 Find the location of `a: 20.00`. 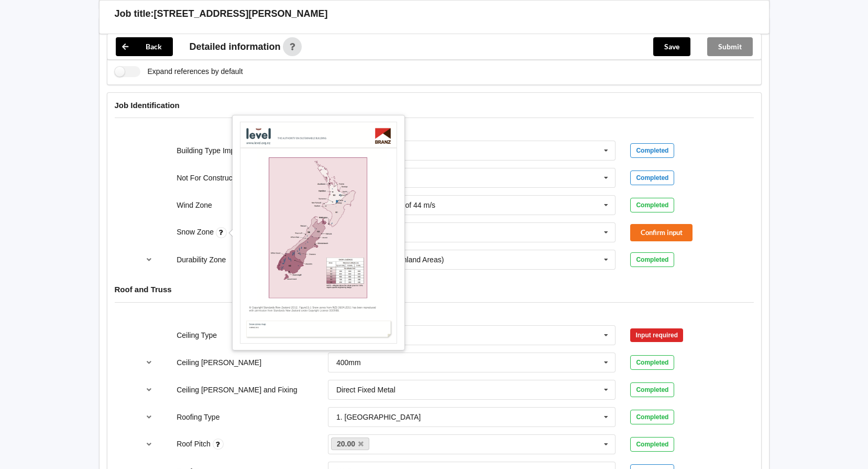

a: 20.00 is located at coordinates (351, 443).